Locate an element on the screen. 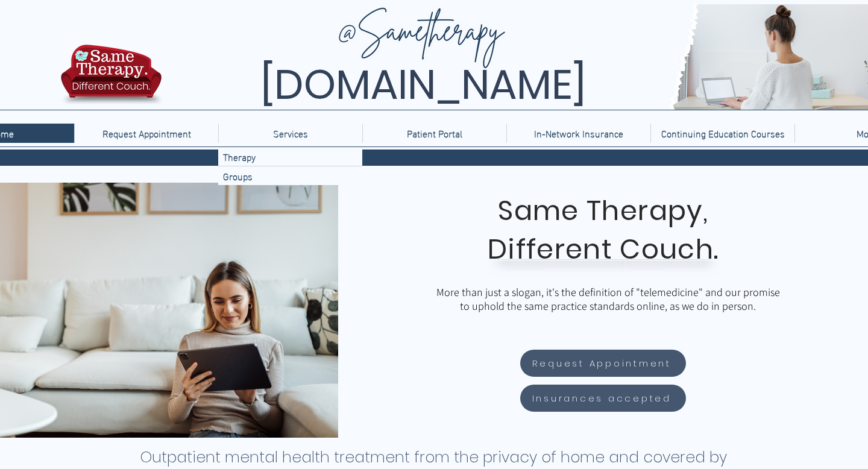  p: More than just a slogan, it's the definition of "telemedicine" and our promise to uphold the same... is located at coordinates (608, 299).